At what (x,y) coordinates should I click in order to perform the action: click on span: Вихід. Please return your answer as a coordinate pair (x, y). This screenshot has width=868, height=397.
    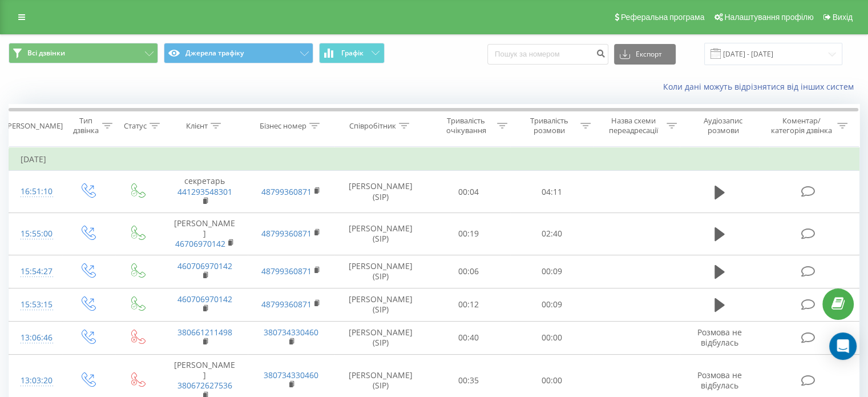
    Looking at the image, I should click on (843, 17).